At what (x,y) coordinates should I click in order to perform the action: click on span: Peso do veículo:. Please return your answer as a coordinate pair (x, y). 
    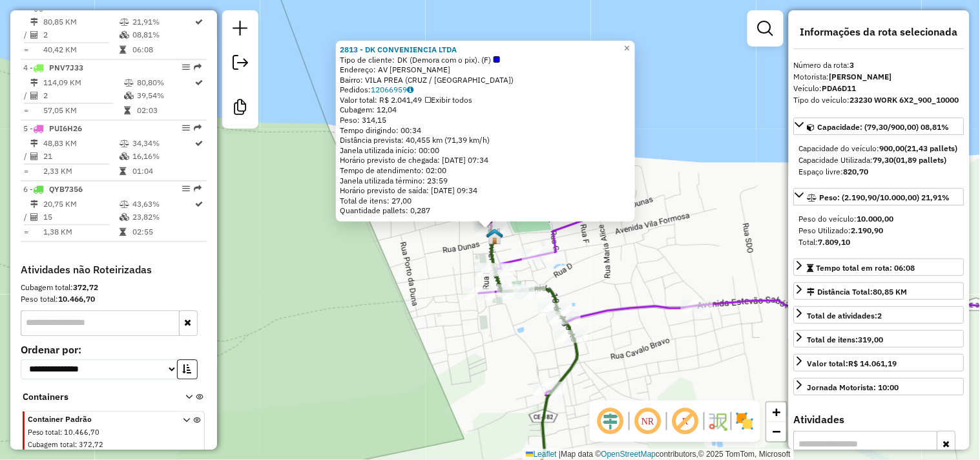
    Looking at the image, I should click on (846, 218).